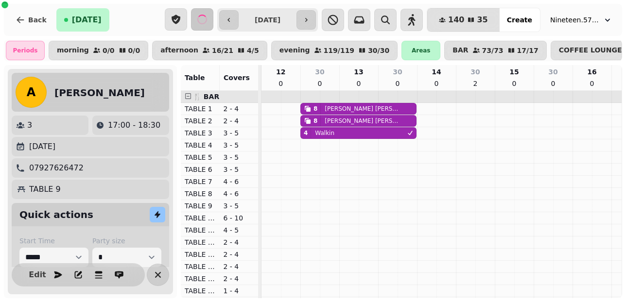  What do you see at coordinates (358, 72) in the screenshot?
I see `p: 13` at bounding box center [358, 72].